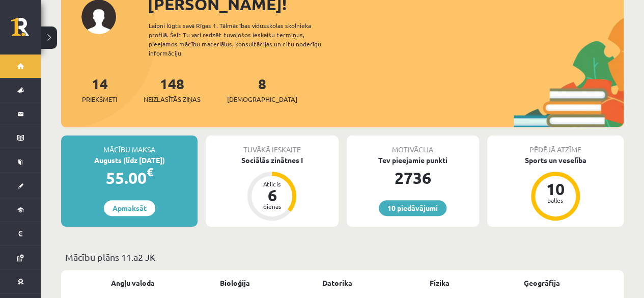 The height and width of the screenshot is (298, 644). Describe the element at coordinates (556, 188) in the screenshot. I see `a: Sports un veselība 10 balles` at that location.